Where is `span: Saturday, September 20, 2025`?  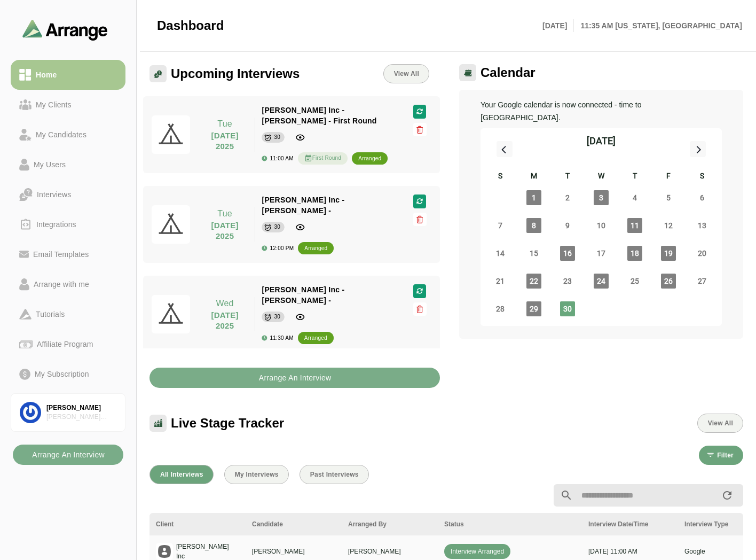 span: Saturday, September 20, 2025 is located at coordinates (702, 253).